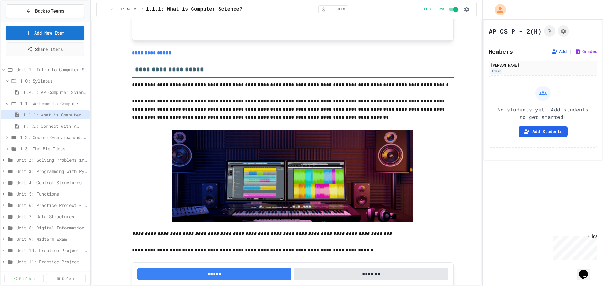  Describe the element at coordinates (559, 52) in the screenshot. I see `button: Add` at that location.